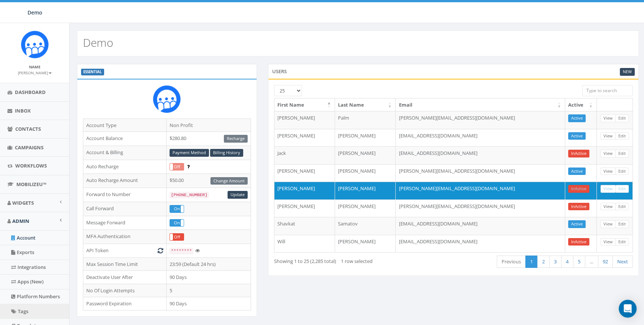 Image resolution: width=644 pixels, height=325 pixels. I want to click on td: Message Forward, so click(125, 223).